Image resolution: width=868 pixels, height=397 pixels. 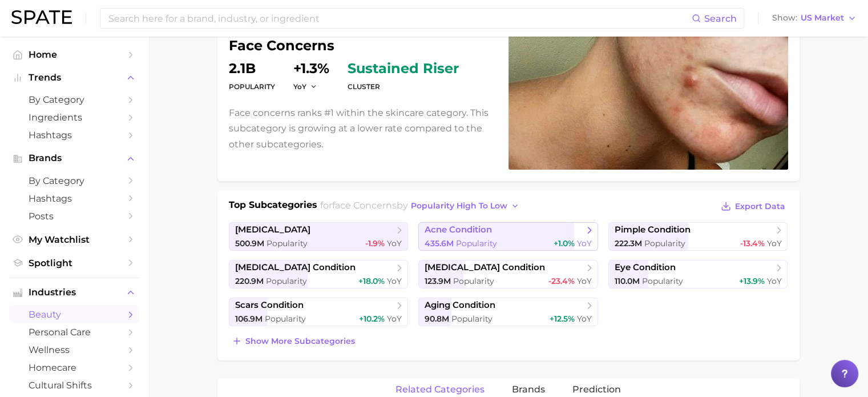 What do you see at coordinates (74, 367) in the screenshot?
I see `span: homecare` at bounding box center [74, 367].